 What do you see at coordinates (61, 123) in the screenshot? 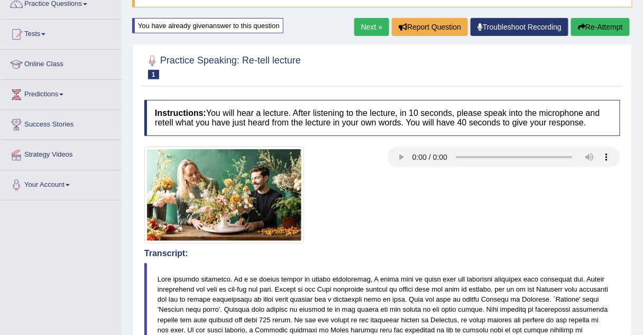
I see `a: Success Stories` at bounding box center [61, 123].